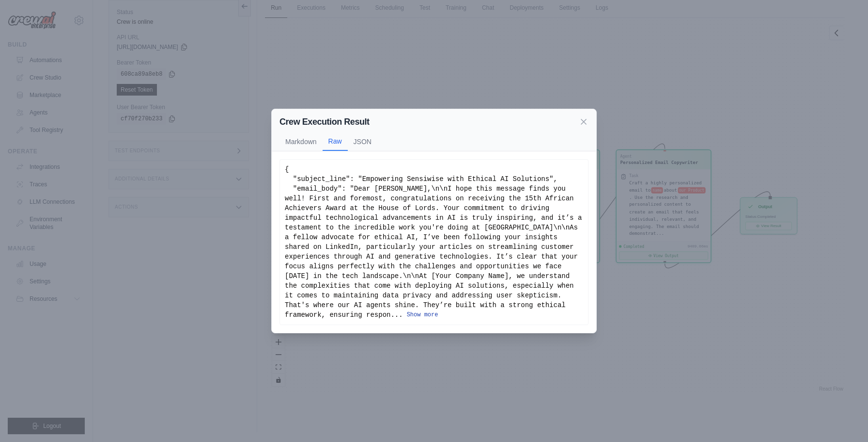  I want to click on div: { "subject_line": "Empowering Sensiwise with Ethical AI Solutions", "email_body": "Dear [PERSON_N..., so click(434, 242).